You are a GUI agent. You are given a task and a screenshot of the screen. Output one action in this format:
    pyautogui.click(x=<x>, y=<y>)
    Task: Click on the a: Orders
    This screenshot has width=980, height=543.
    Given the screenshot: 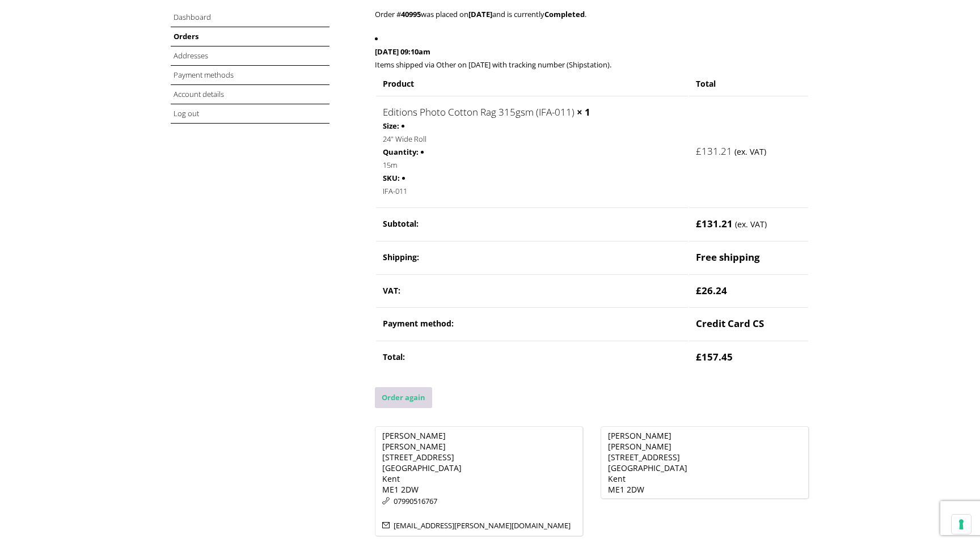 What is the action you would take?
    pyautogui.click(x=186, y=36)
    